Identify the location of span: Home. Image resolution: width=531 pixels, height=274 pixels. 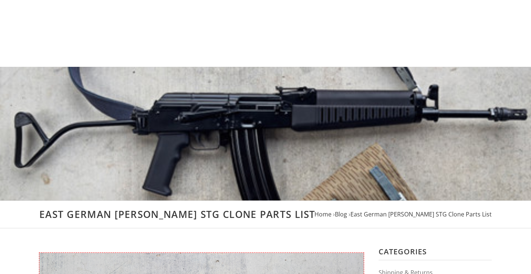
(323, 214).